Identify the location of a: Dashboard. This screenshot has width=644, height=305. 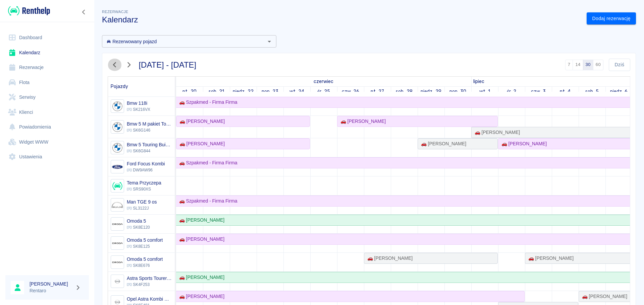
(47, 37).